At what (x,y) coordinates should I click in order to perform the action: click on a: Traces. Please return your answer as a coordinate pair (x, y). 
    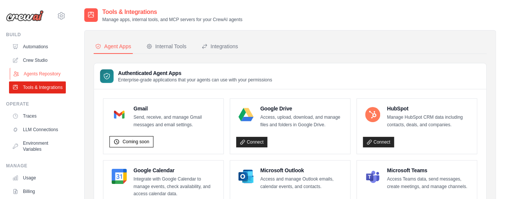
    Looking at the image, I should click on (37, 116).